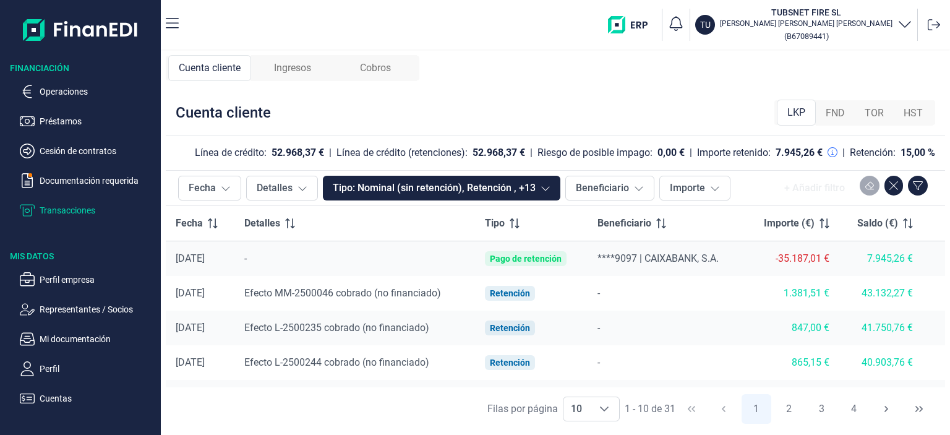  What do you see at coordinates (98, 369) in the screenshot?
I see `p: Perfil` at bounding box center [98, 369].